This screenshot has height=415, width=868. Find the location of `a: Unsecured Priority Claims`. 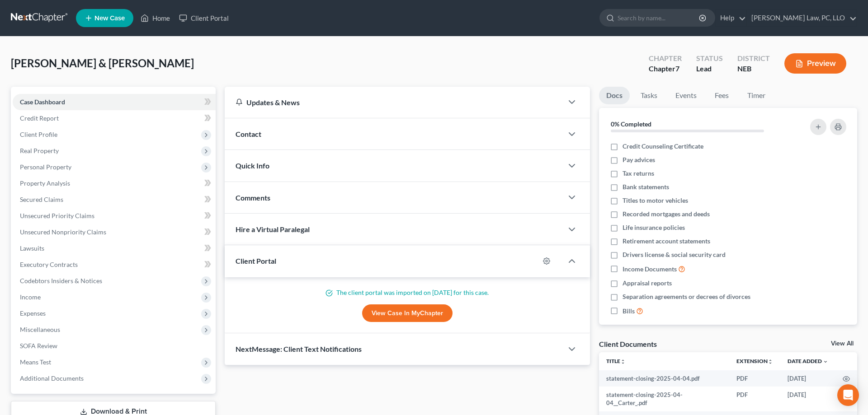

a: Unsecured Priority Claims is located at coordinates (114, 216).